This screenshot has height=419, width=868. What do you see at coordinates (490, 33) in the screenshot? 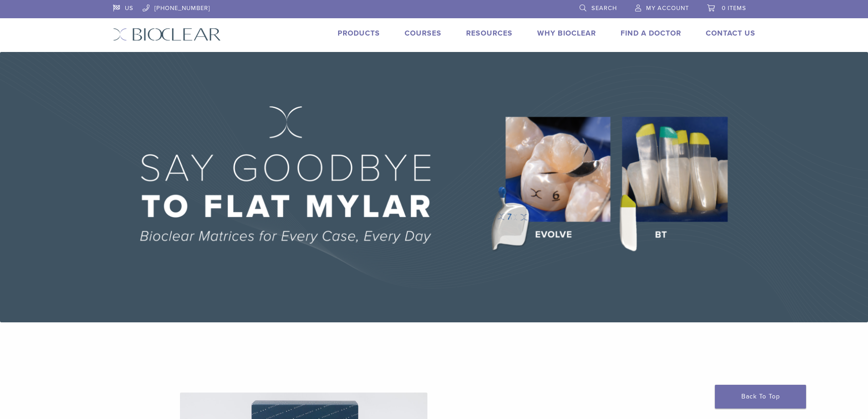
I see `a: Resources` at bounding box center [490, 33].